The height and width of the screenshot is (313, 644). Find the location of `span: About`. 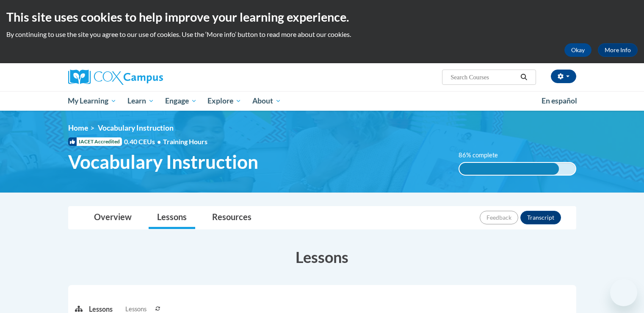

span: About is located at coordinates (267, 101).